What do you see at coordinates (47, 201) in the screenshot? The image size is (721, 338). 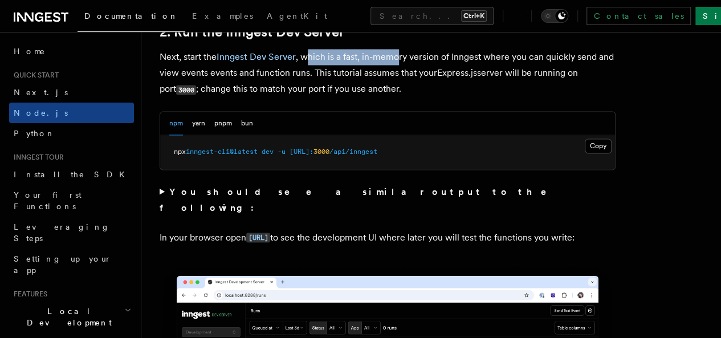 I see `span: Your first Functions` at bounding box center [47, 201].